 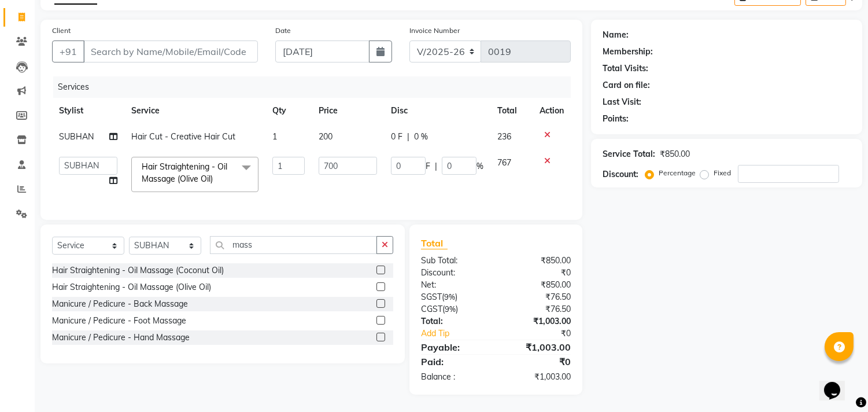 What do you see at coordinates (283, 31) in the screenshot?
I see `label: Date` at bounding box center [283, 31].